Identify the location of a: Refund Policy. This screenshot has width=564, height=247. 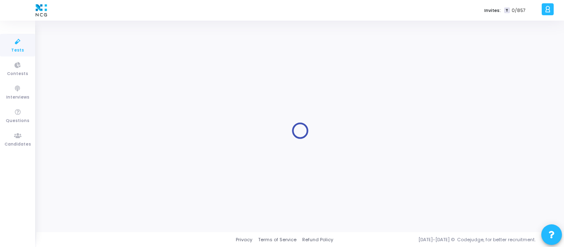
(318, 240).